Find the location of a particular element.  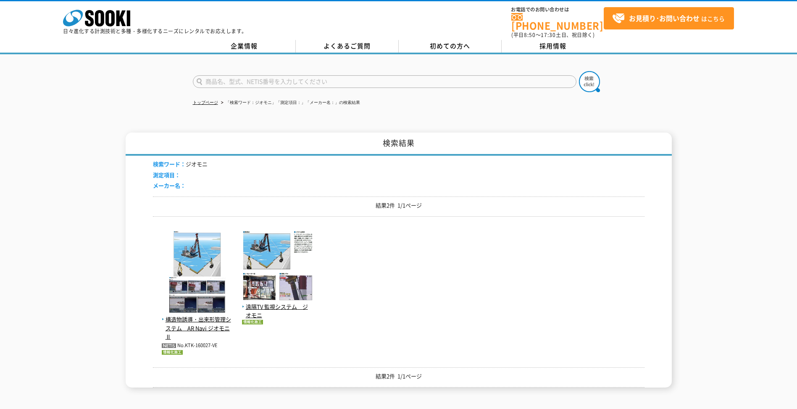

span: 測定項目： is located at coordinates (166, 174).